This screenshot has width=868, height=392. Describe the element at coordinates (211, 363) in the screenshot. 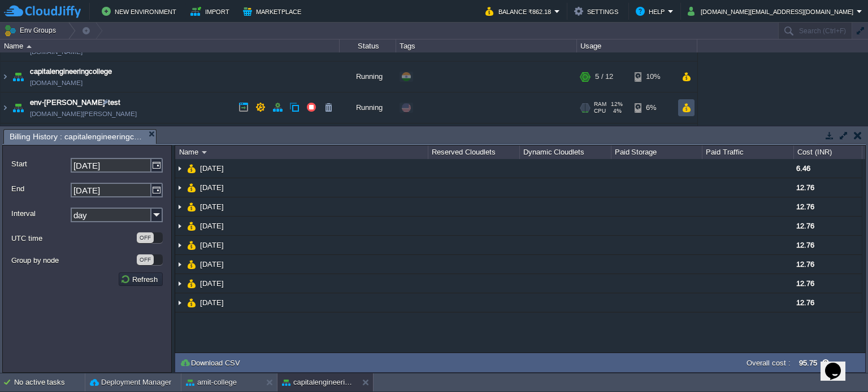

I see `button: Download CSV` at that location.